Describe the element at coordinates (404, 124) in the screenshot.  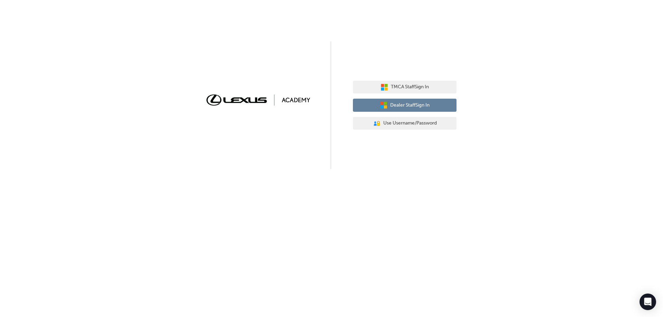
I see `button: Use Username/Password` at that location.